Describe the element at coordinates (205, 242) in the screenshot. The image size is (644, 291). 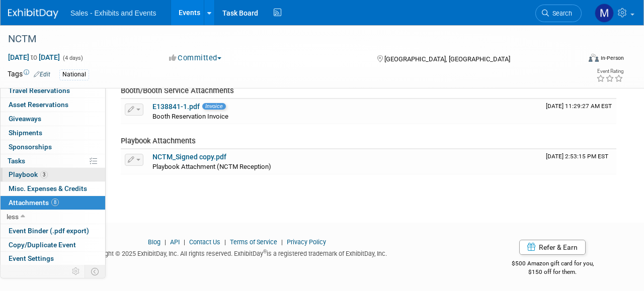
I see `a: Contact Us` at that location.